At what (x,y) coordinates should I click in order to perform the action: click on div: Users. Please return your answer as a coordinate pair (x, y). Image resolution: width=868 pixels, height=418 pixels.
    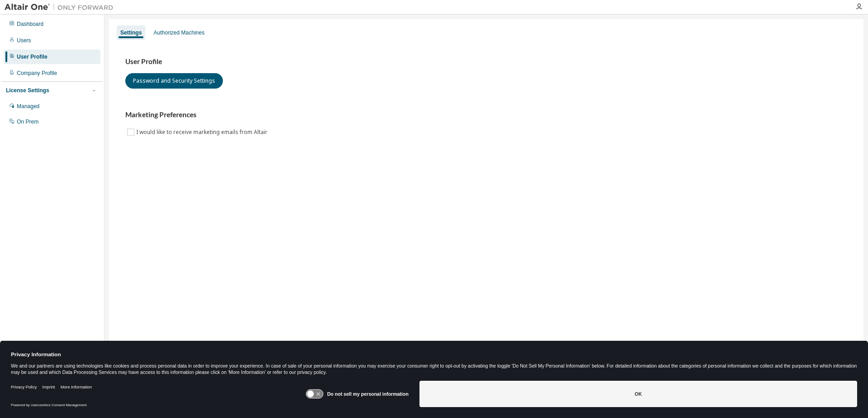
    Looking at the image, I should click on (24, 40).